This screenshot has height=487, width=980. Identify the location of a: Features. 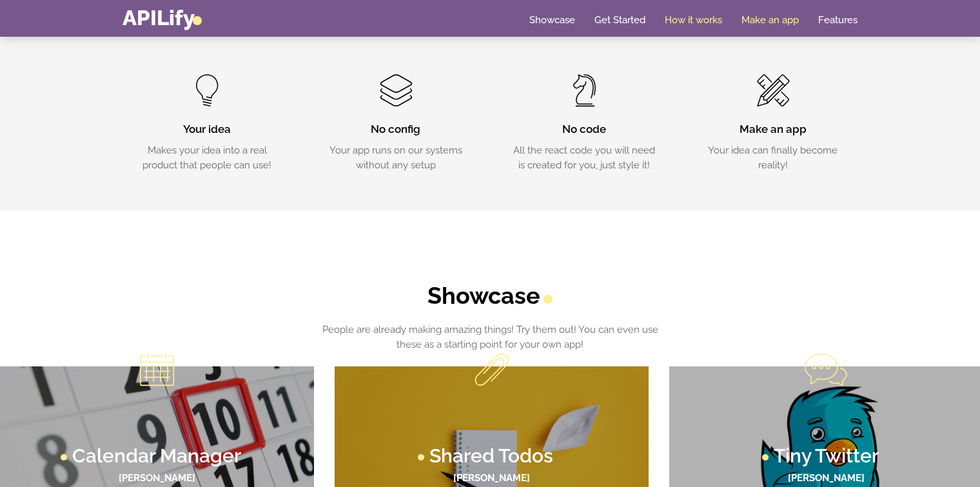
(838, 20).